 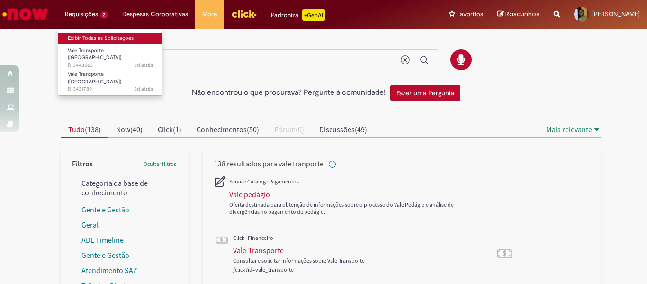 I want to click on button: Fazer uma Pergunta, so click(x=426, y=93).